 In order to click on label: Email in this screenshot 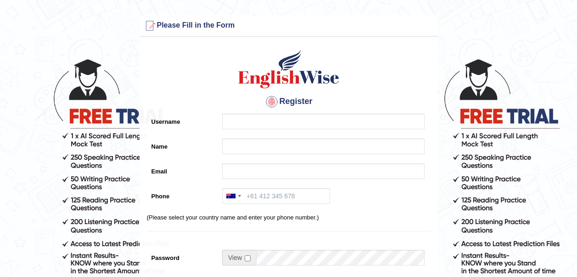, I will do `click(182, 169)`.